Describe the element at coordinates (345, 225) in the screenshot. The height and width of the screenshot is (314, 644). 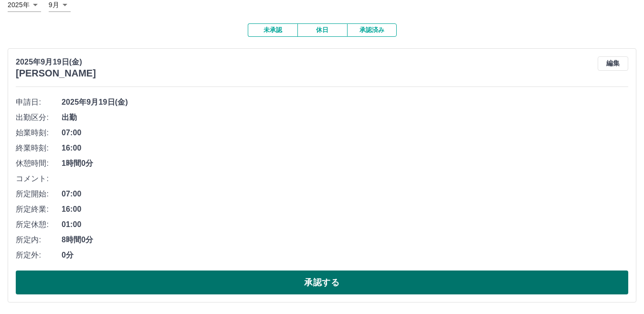
I see `span: 01:00` at that location.